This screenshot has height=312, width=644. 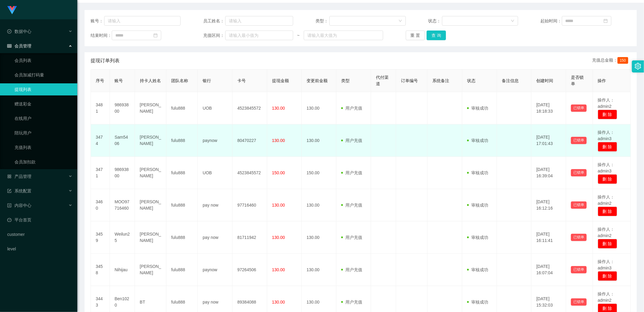 I want to click on a: 会员加扣款, so click(x=43, y=162).